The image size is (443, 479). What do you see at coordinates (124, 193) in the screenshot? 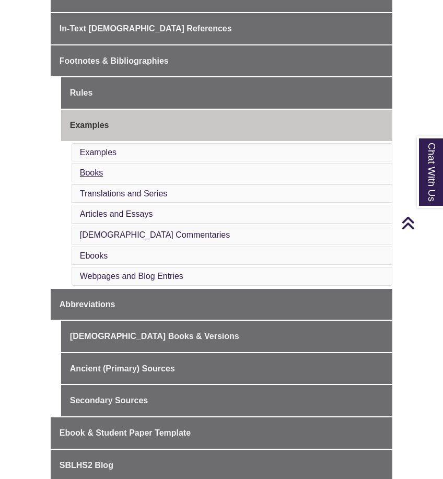
I see `a: Translations and Series` at bounding box center [124, 193].